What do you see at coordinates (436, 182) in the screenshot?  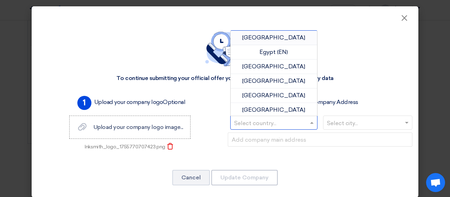 I see `a: Open chat` at bounding box center [436, 182].